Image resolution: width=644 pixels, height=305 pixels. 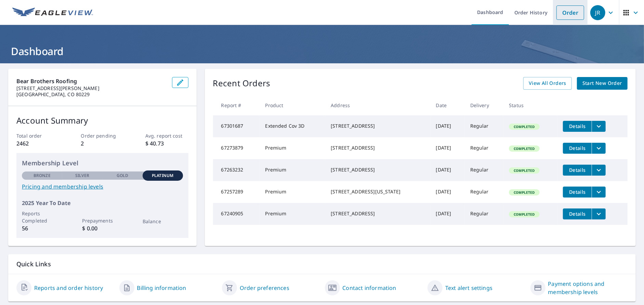 What do you see at coordinates (378, 105) in the screenshot?
I see `th: Address` at bounding box center [378, 105].